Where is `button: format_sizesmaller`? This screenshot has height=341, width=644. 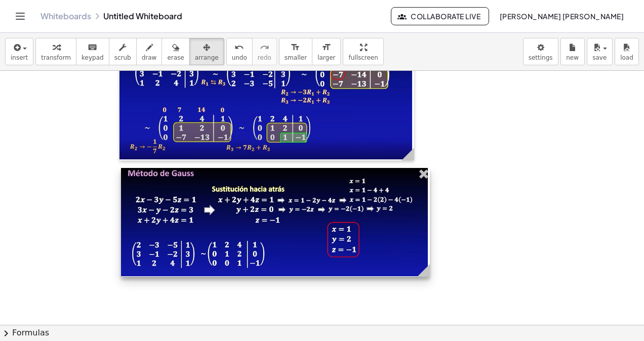
button: format_sizesmaller is located at coordinates (296, 51).